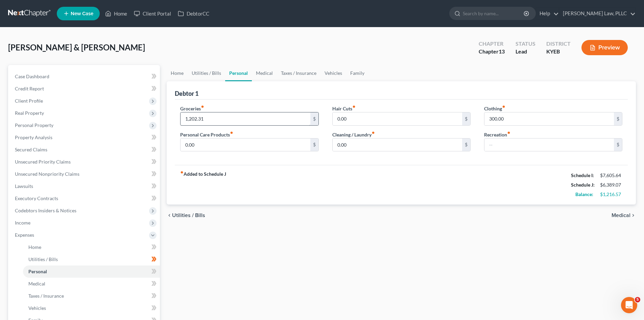 The height and width of the screenshot is (320, 644). What do you see at coordinates (624, 215) in the screenshot?
I see `button: Medical chevron_right` at bounding box center [624, 215].